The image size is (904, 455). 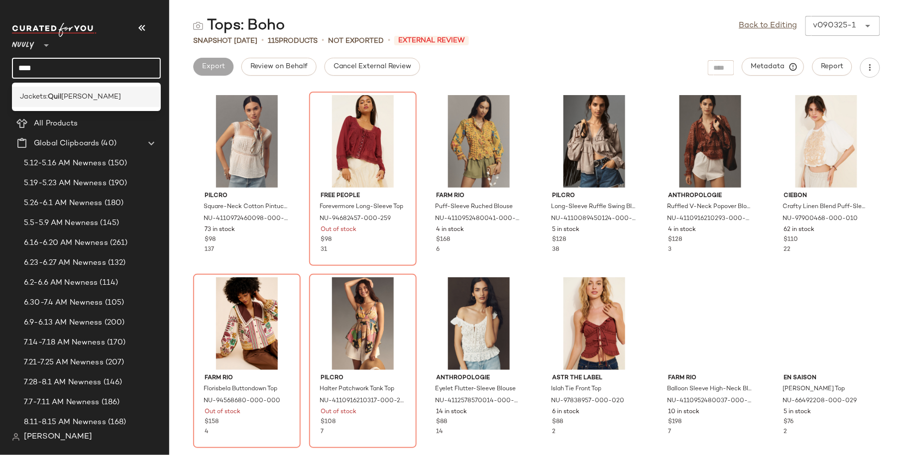 I want to click on span: 115, so click(x=273, y=41).